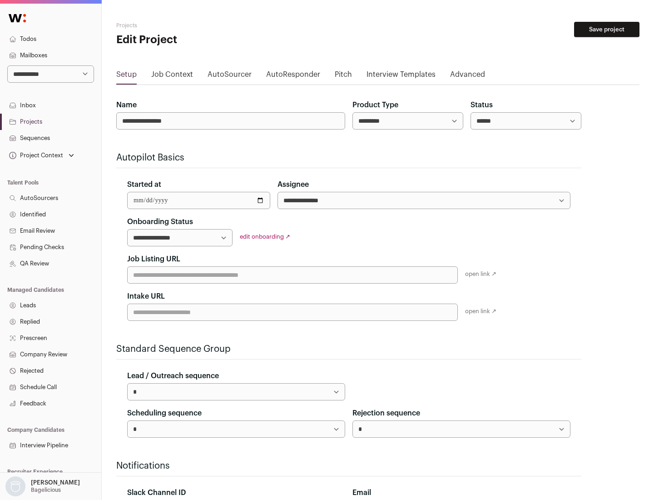 The width and height of the screenshot is (654, 500). Describe the element at coordinates (468, 76) in the screenshot. I see `a: Advanced` at that location.